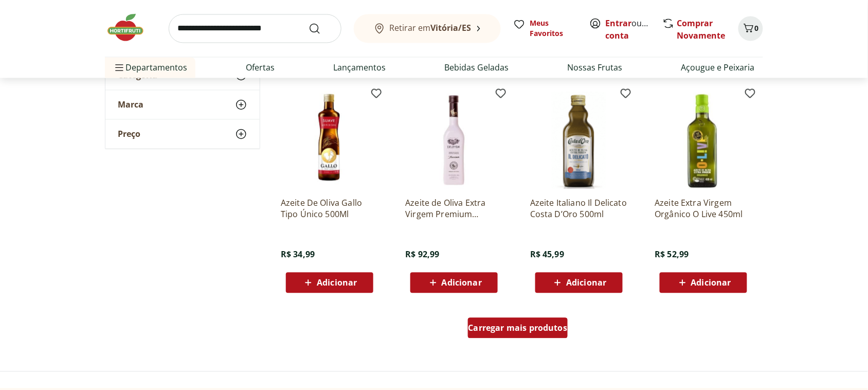 The width and height of the screenshot is (868, 390). Describe the element at coordinates (518, 330) in the screenshot. I see `a: Carregar mais produtos` at that location.